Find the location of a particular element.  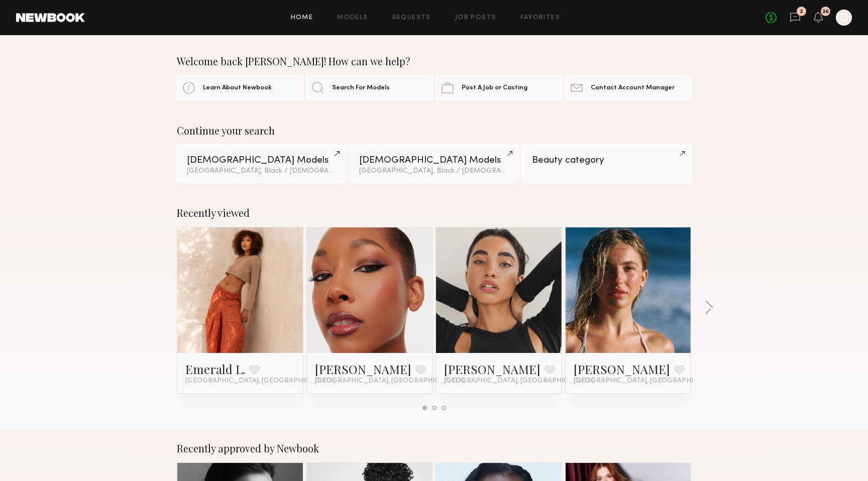

a: Requests is located at coordinates (411, 18).